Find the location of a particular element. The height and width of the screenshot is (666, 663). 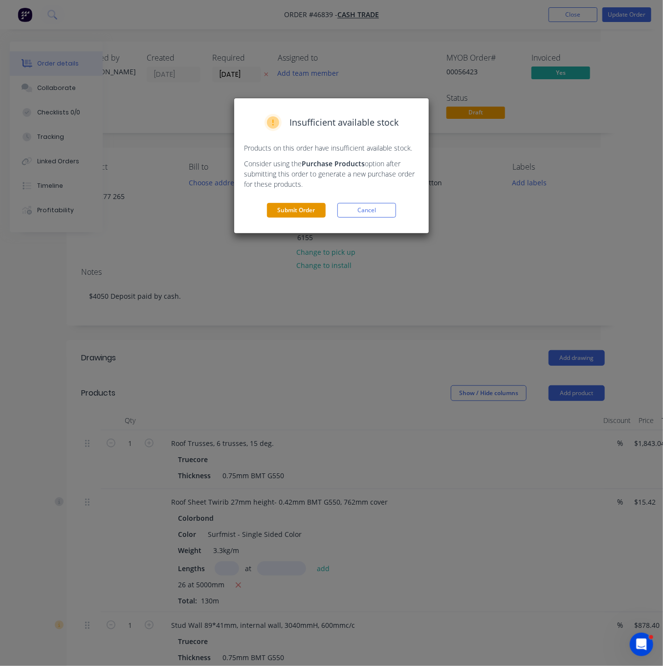

button: Cancel is located at coordinates (367, 210).